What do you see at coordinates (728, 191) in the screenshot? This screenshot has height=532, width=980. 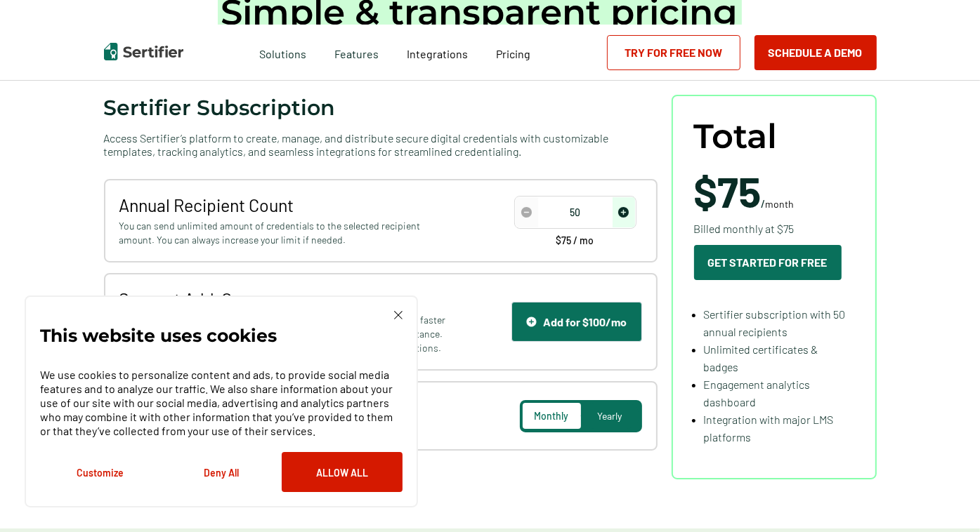 I see `span: $75` at bounding box center [728, 191].